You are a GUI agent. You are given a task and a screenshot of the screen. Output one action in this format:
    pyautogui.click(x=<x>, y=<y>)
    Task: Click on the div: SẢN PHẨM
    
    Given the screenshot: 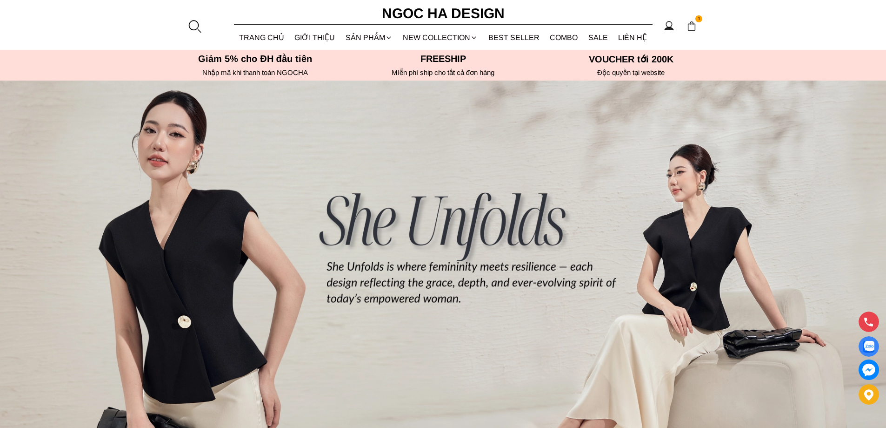 What is the action you would take?
    pyautogui.click(x=369, y=37)
    